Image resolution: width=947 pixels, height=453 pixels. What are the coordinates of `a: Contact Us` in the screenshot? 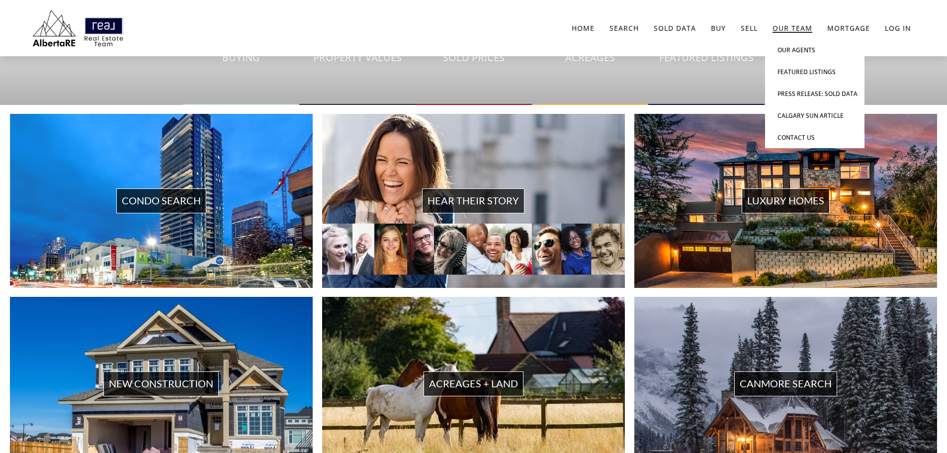 It's located at (796, 137).